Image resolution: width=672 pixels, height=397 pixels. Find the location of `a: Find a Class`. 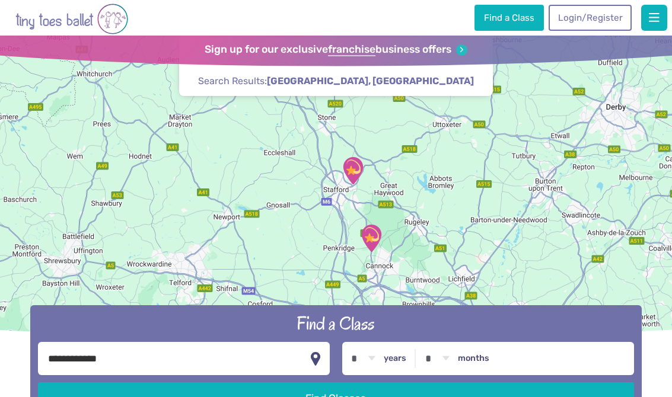

a: Find a Class is located at coordinates (509, 18).